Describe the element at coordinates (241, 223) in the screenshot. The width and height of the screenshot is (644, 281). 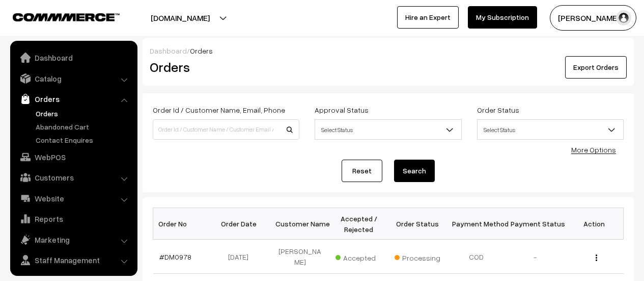
I see `th: Order Date` at that location.